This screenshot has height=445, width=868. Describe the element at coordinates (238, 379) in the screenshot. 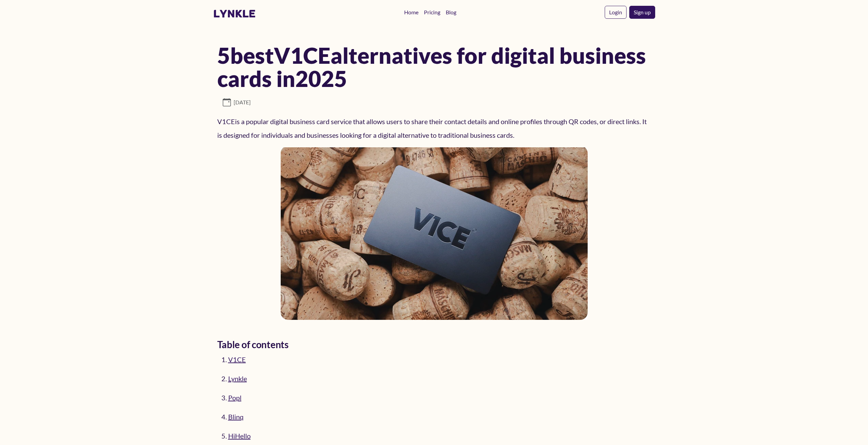

I see `a: Lynkle` at that location.